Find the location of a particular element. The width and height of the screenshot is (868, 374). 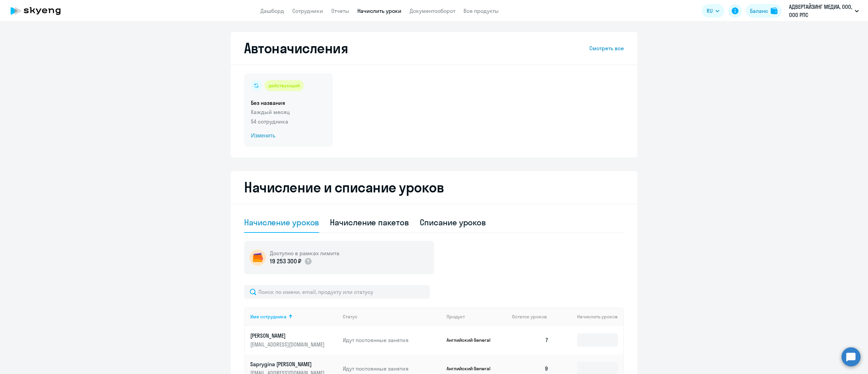

th: Начислить уроков is located at coordinates (588, 317).